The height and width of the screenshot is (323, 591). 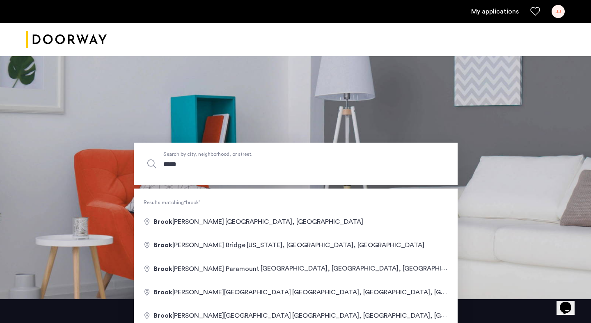 I want to click on a: My application, so click(x=495, y=11).